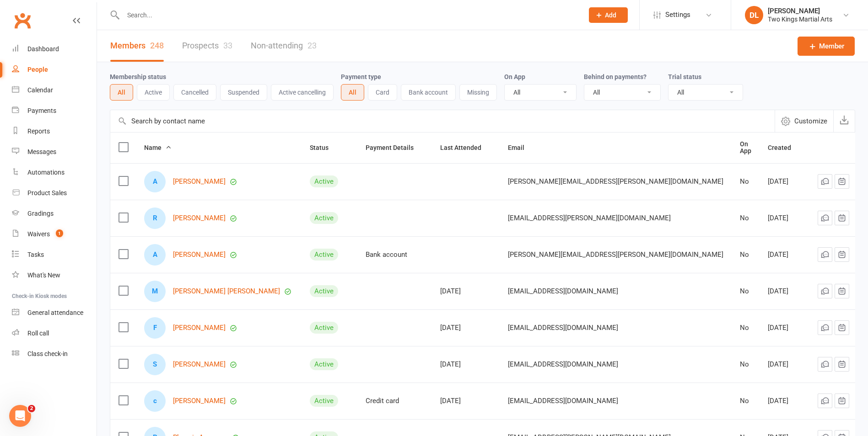 The width and height of the screenshot is (868, 436). Describe the element at coordinates (54, 49) in the screenshot. I see `a: Dashboard` at that location.